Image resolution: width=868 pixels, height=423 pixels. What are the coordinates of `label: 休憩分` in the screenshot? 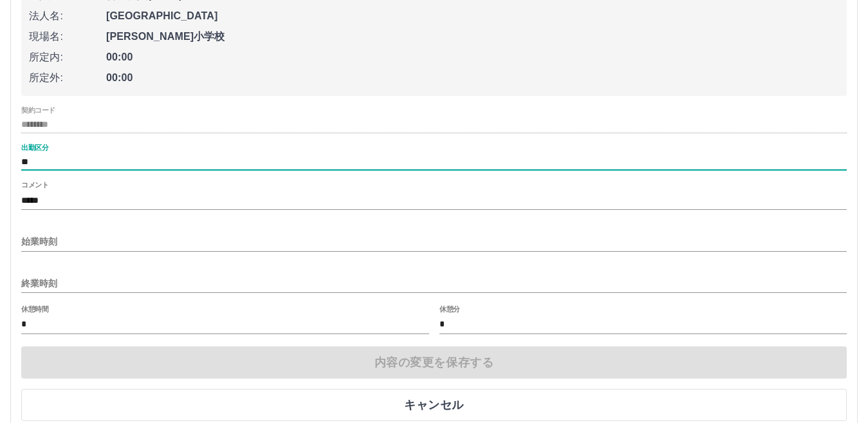 It's located at (450, 308).